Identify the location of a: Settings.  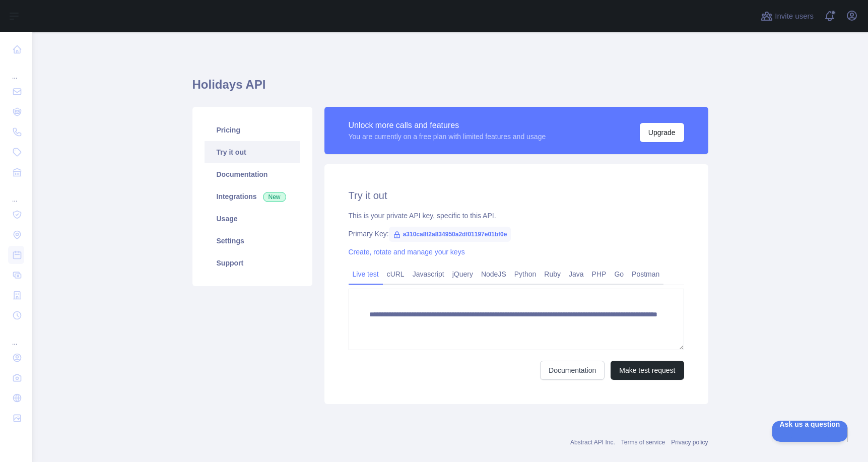
(252, 241).